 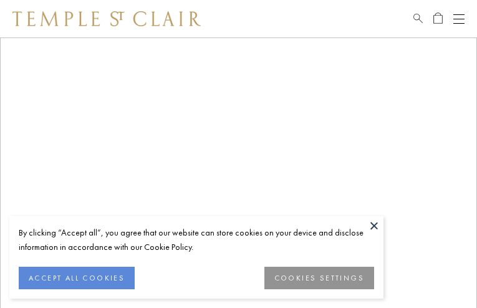 I want to click on a: Search, so click(x=418, y=19).